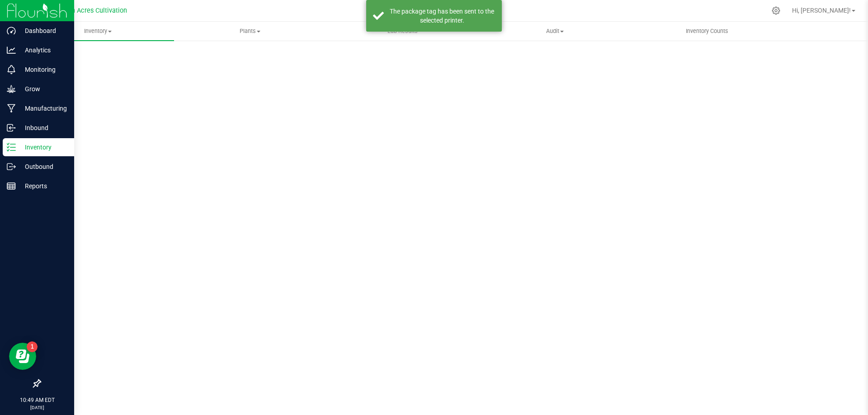  I want to click on div: Manage settings, so click(775, 11).